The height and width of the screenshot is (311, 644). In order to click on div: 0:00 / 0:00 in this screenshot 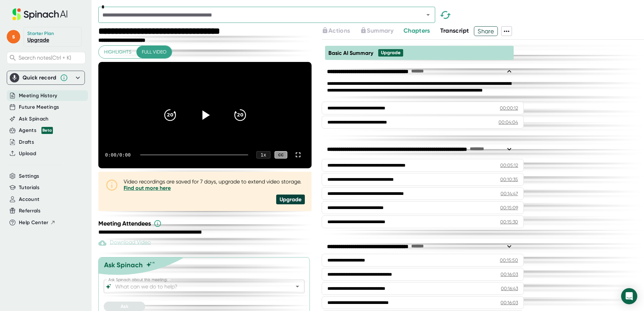, I will do `click(118, 155)`.